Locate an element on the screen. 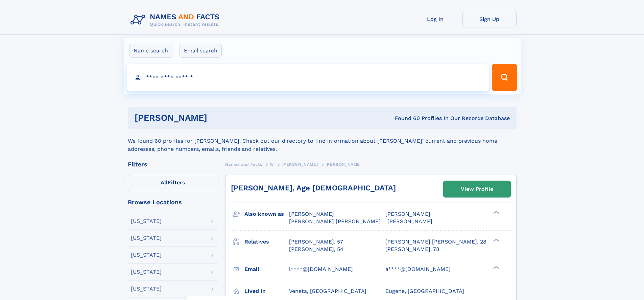  label: Name search is located at coordinates (151, 50).